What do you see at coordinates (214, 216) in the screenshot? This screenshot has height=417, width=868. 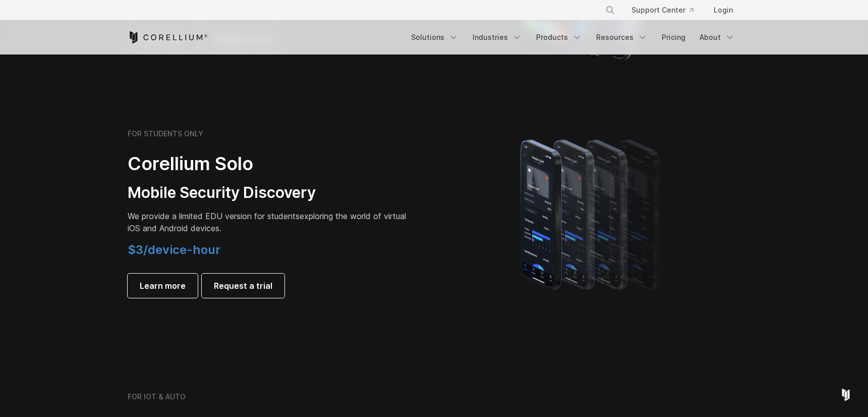 I see `span: We provide a limited EDU version for students` at bounding box center [214, 216].